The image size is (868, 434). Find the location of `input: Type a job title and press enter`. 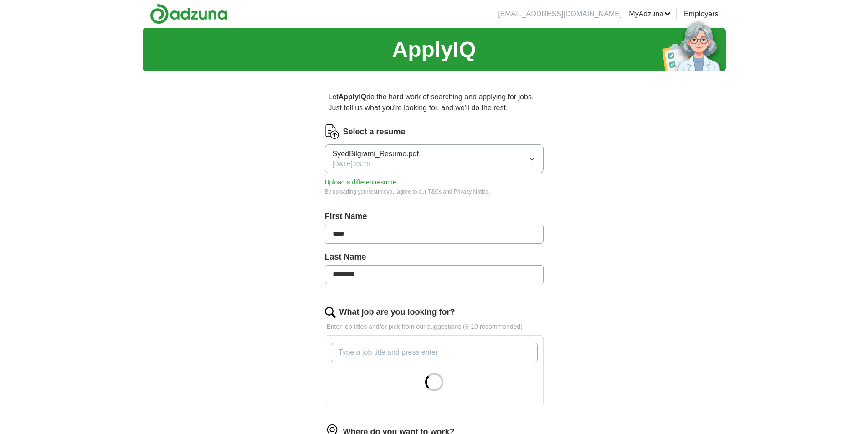

input: Type a job title and press enter is located at coordinates (434, 353).